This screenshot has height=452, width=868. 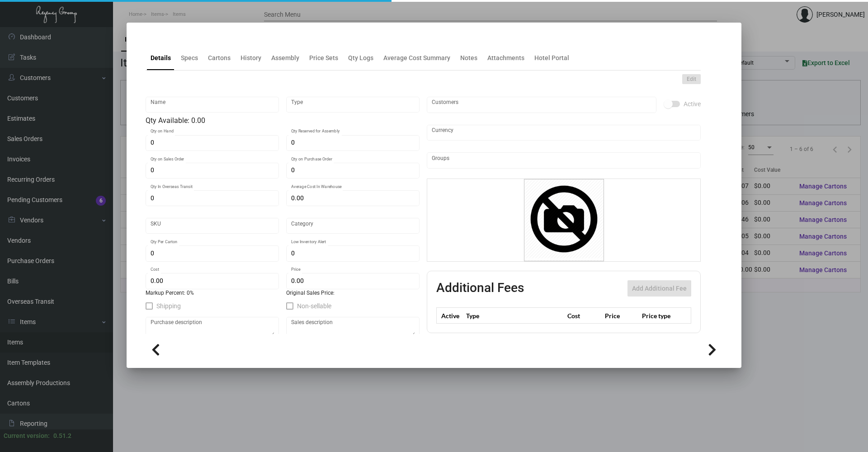 What do you see at coordinates (691, 79) in the screenshot?
I see `button: Edit` at bounding box center [691, 79].